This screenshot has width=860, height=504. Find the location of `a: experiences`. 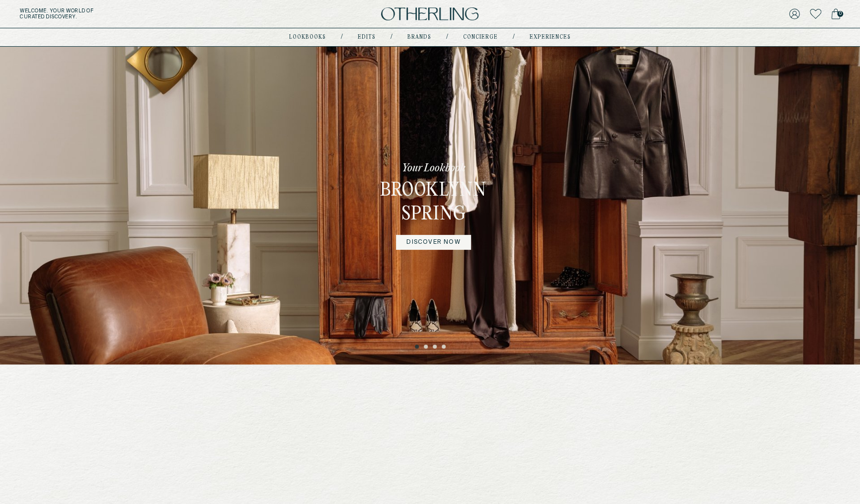

a: experiences is located at coordinates (550, 37).